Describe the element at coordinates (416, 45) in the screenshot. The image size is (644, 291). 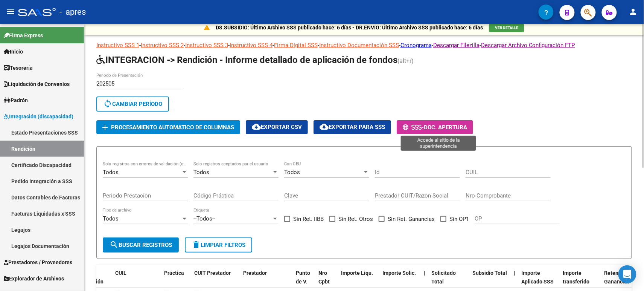
I see `a: Cronograma` at that location.